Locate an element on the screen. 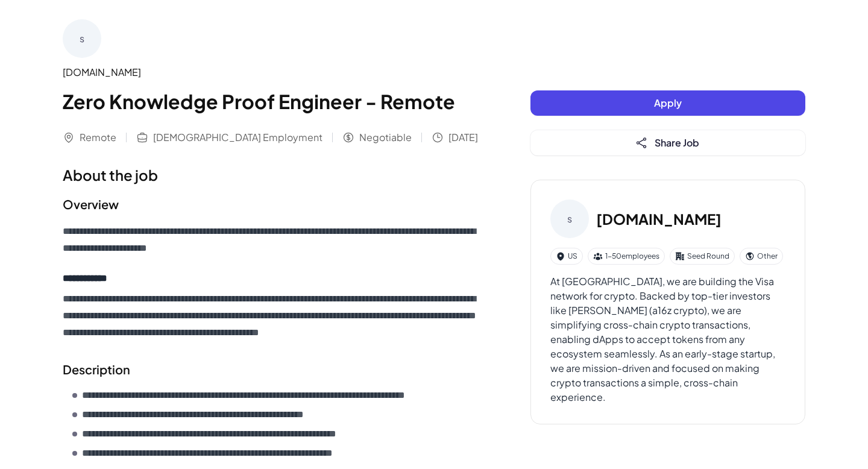 The width and height of the screenshot is (868, 469). span: Remote is located at coordinates (98, 137).